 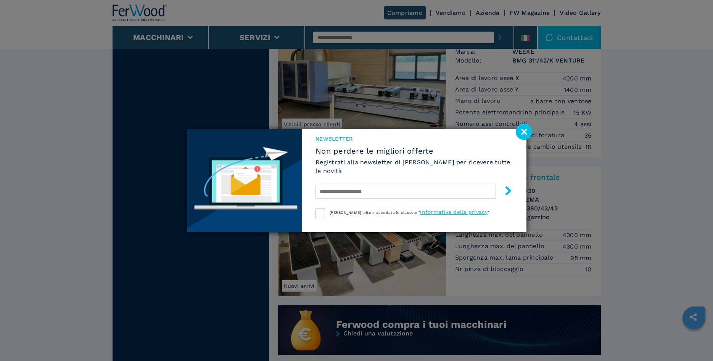 What do you see at coordinates (414, 151) in the screenshot?
I see `span: Non perdere le migliori offerte` at bounding box center [414, 151].